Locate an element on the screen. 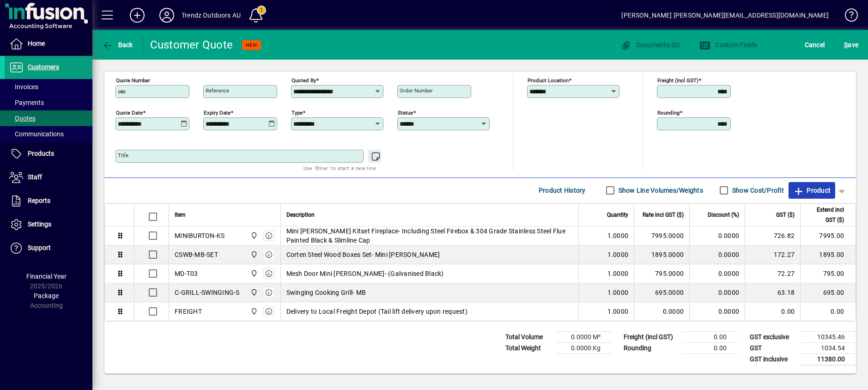  span: Custom Fields is located at coordinates (729, 45).